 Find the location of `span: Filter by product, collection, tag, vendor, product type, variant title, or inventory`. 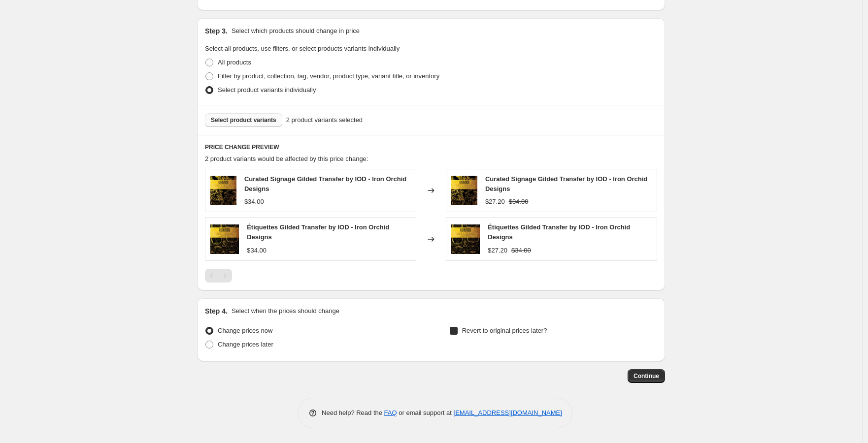

span: Filter by product, collection, tag, vendor, product type, variant title, or inventory is located at coordinates (329, 76).